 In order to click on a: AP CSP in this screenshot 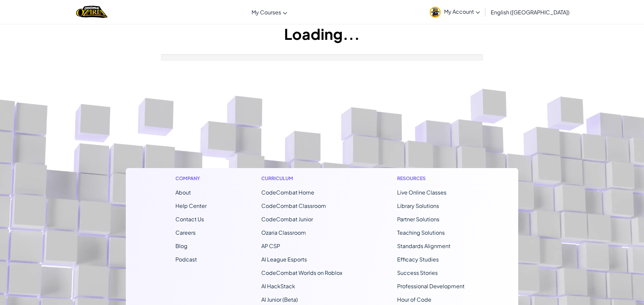, I will do `click(271, 246)`.